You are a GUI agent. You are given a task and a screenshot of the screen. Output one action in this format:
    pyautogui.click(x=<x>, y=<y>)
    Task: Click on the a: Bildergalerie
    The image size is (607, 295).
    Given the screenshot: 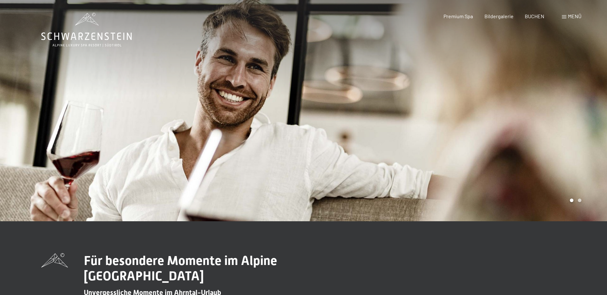 What is the action you would take?
    pyautogui.click(x=498, y=16)
    